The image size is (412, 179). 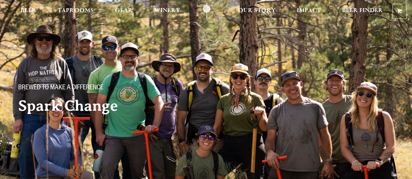 I want to click on a: Beer, so click(x=28, y=11).